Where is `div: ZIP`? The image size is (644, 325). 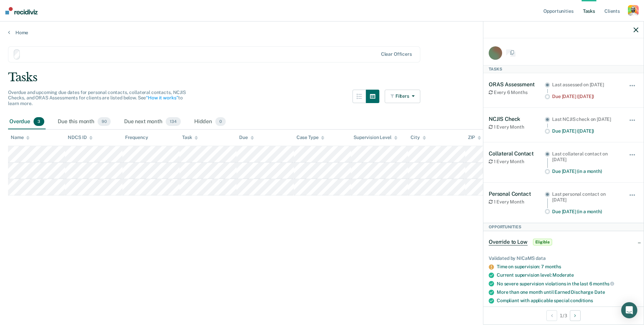 div: ZIP is located at coordinates (475, 138).